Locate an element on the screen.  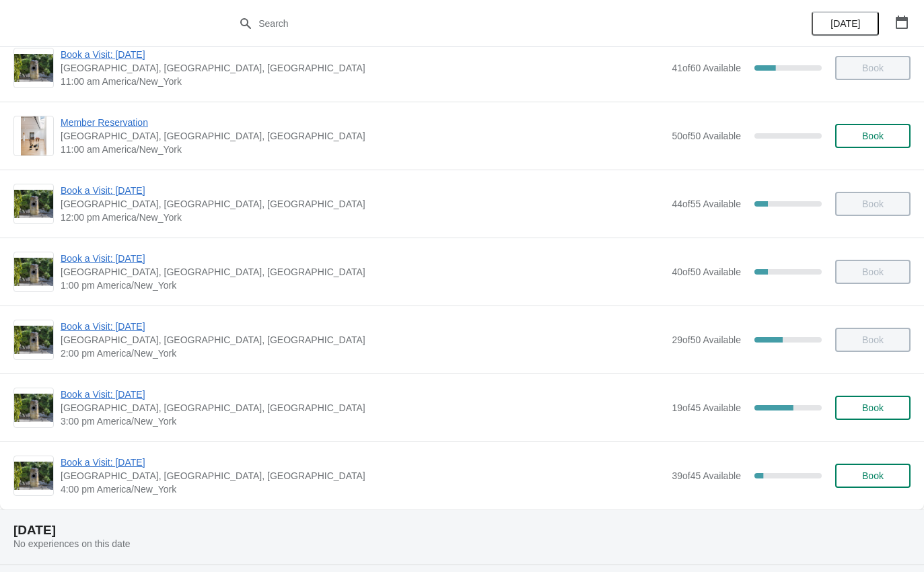
span: 19 of 45 Available is located at coordinates (705, 408).